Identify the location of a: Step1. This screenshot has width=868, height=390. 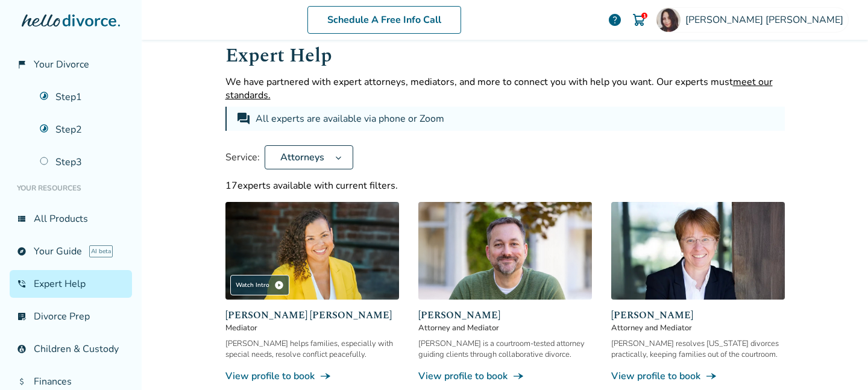
(82, 98).